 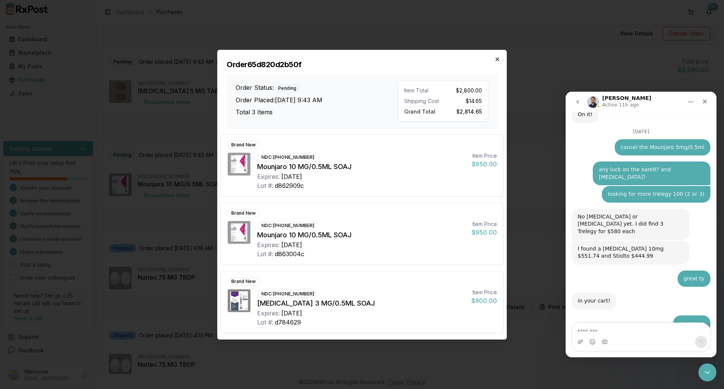 What do you see at coordinates (484, 301) in the screenshot?
I see `div: $900.00` at bounding box center [484, 301].